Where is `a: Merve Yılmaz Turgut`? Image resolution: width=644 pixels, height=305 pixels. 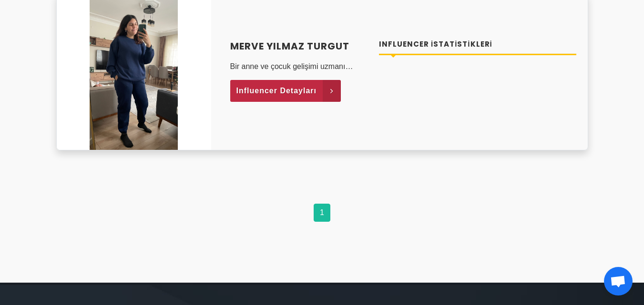 a: Merve Yılmaz Turgut is located at coordinates (299, 46).